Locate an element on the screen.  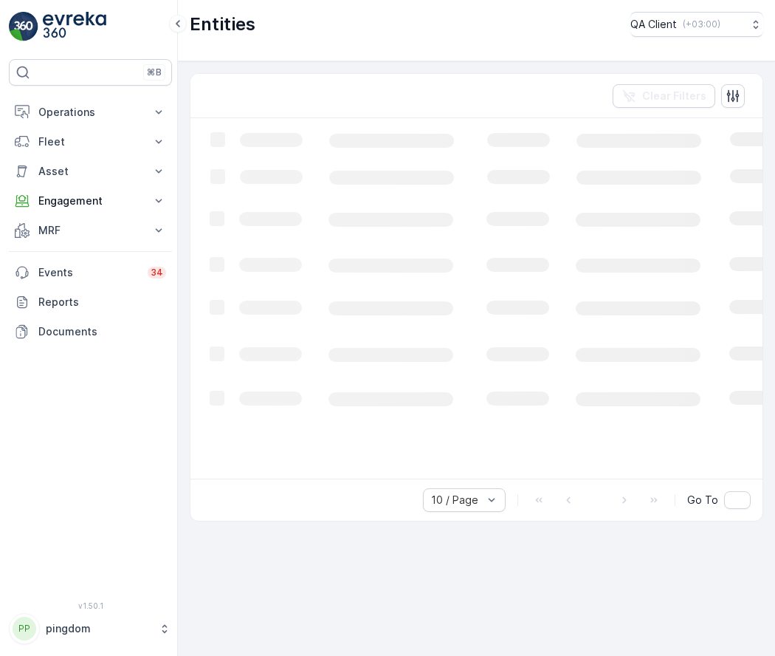
p: Events is located at coordinates (89, 272).